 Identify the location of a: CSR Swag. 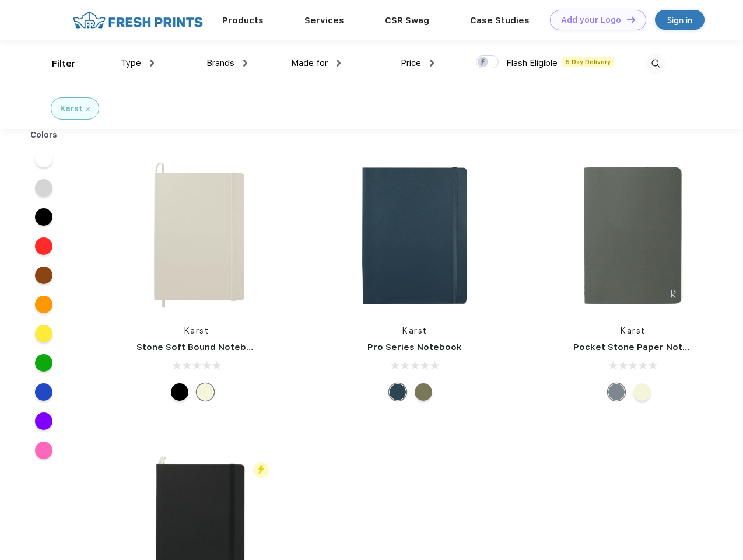
(407, 21).